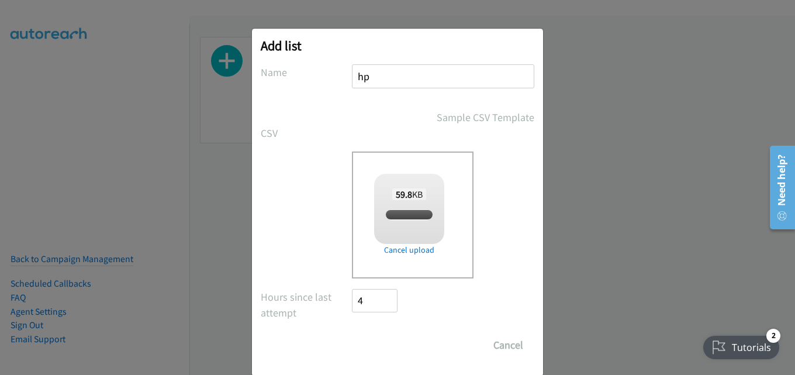 Image resolution: width=795 pixels, height=375 pixels. What do you see at coordinates (409, 194) in the screenshot?
I see `span: KB` at bounding box center [409, 194].